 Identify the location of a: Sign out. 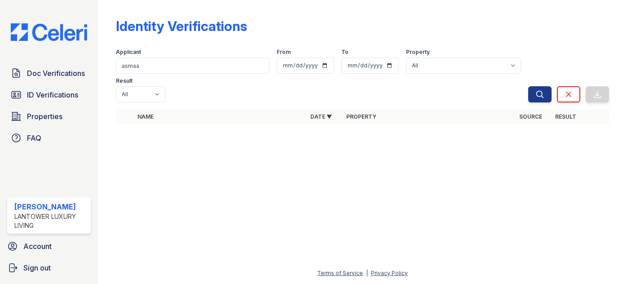
(49, 268).